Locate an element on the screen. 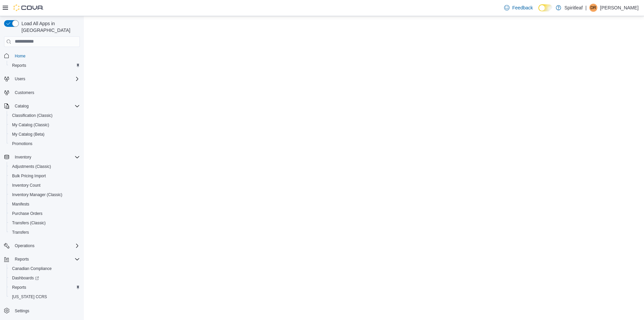 The image size is (644, 320). a: Feedback is located at coordinates (518, 8).